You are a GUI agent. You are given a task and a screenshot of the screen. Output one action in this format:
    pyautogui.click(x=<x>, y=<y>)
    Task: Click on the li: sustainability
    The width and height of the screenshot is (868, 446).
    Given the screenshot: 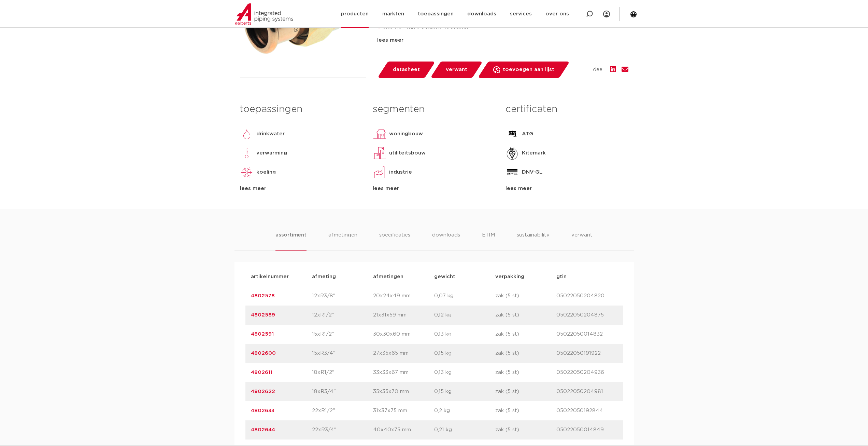 What is the action you would take?
    pyautogui.click(x=533, y=240)
    